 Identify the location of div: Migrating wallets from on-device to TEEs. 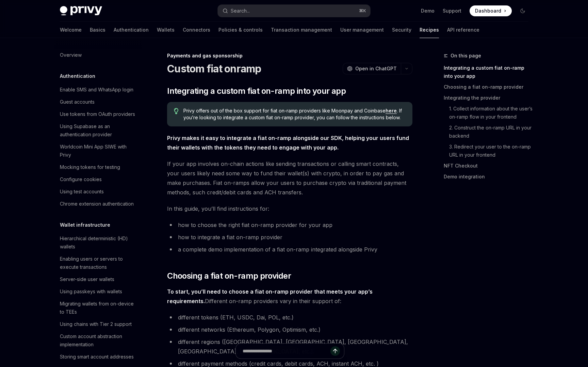
(99, 308).